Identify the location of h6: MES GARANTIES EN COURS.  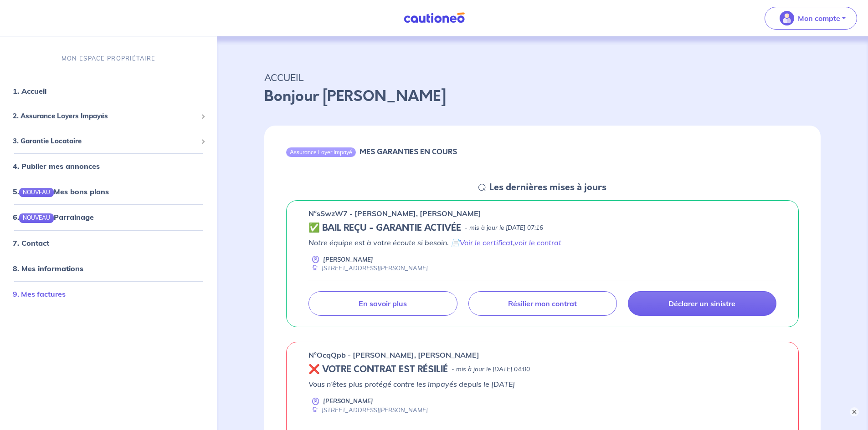
(409, 151).